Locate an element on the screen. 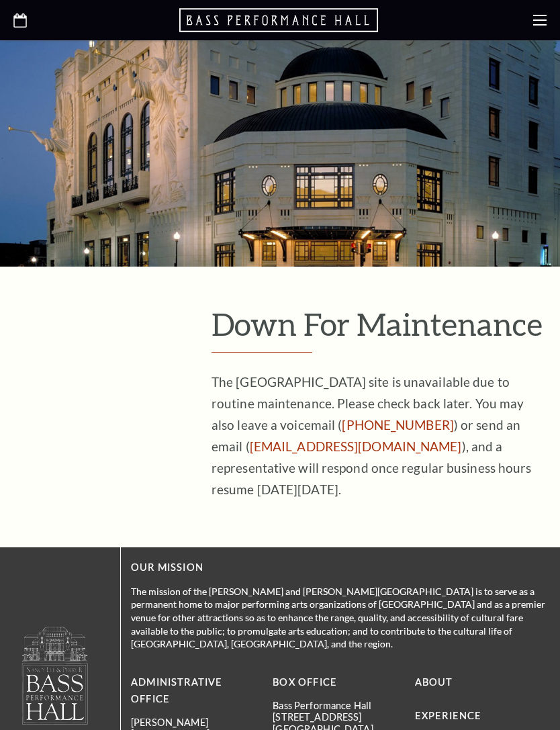 The image size is (560, 730). img: logo-footer.png is located at coordinates (55, 675).